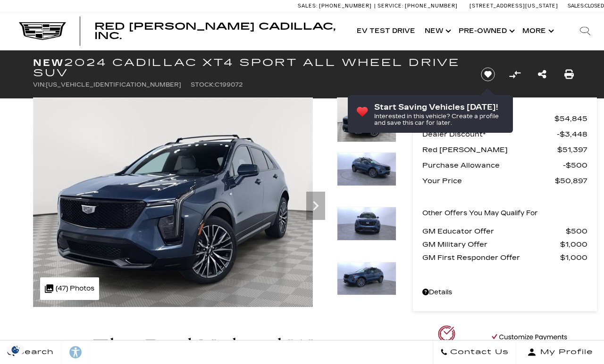 The image size is (604, 364). What do you see at coordinates (565, 353) in the screenshot?
I see `span: My Profile` at bounding box center [565, 353].